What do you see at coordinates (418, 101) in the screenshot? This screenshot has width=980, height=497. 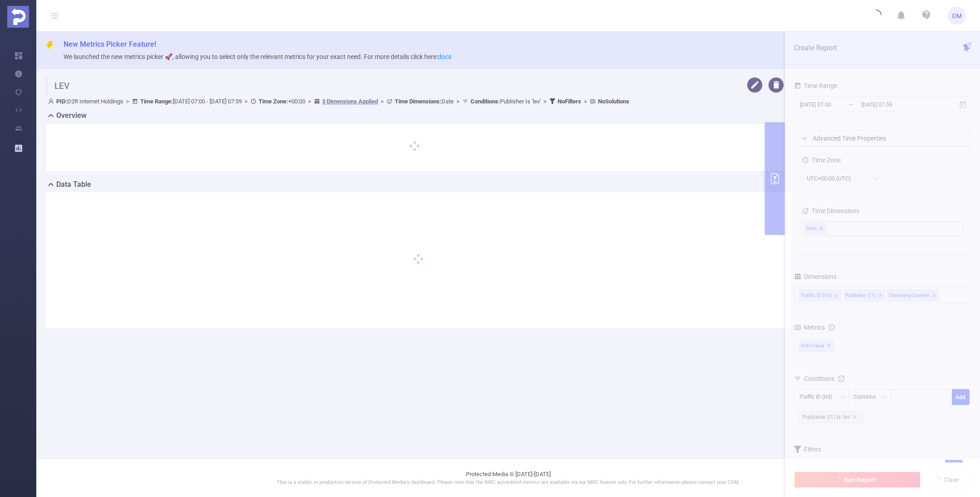 I see `b: Time Dimensions :` at bounding box center [418, 101].